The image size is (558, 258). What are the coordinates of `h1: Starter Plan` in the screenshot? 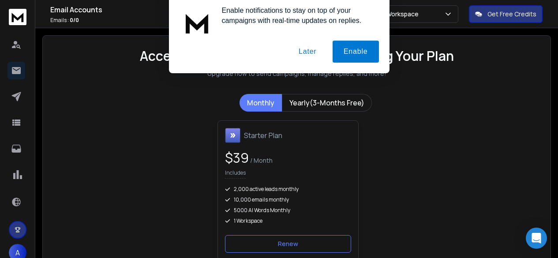 It's located at (263, 135).